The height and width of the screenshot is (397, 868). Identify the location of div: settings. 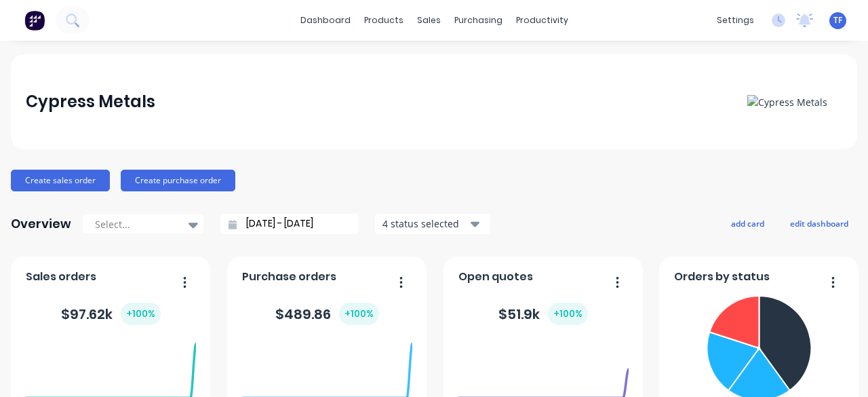
(735, 20).